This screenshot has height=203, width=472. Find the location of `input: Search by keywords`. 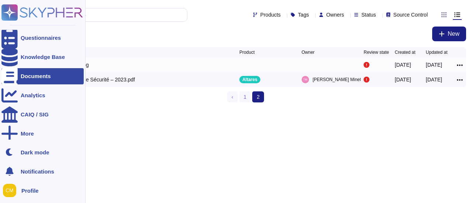

input: Search by keywords is located at coordinates (108, 15).